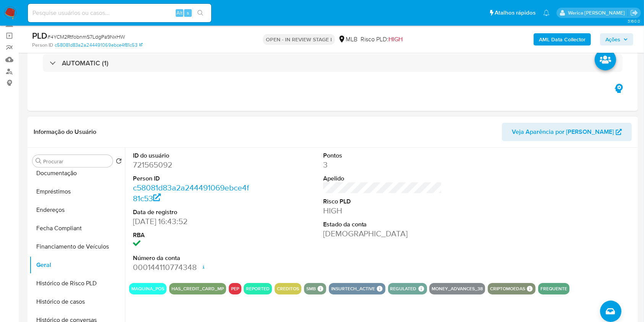  What do you see at coordinates (86, 37) in the screenshot?
I see `span: # 4YCM2RtfobnmS7LdgPa9NxHW` at bounding box center [86, 37].